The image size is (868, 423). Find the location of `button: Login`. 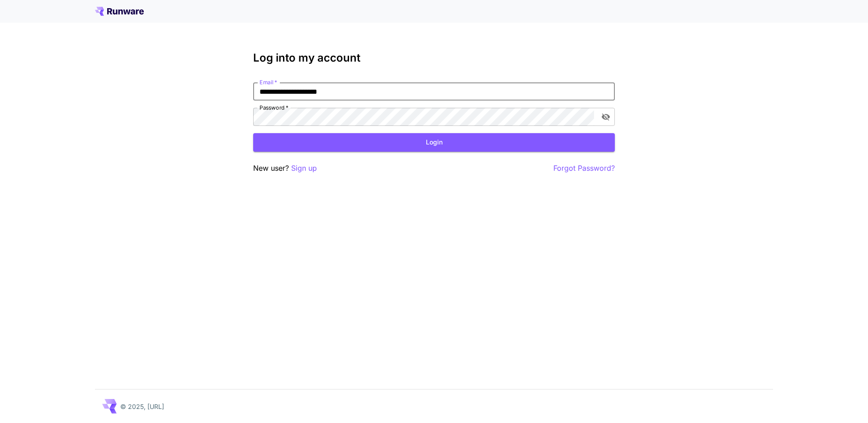

button: Login is located at coordinates (434, 142).